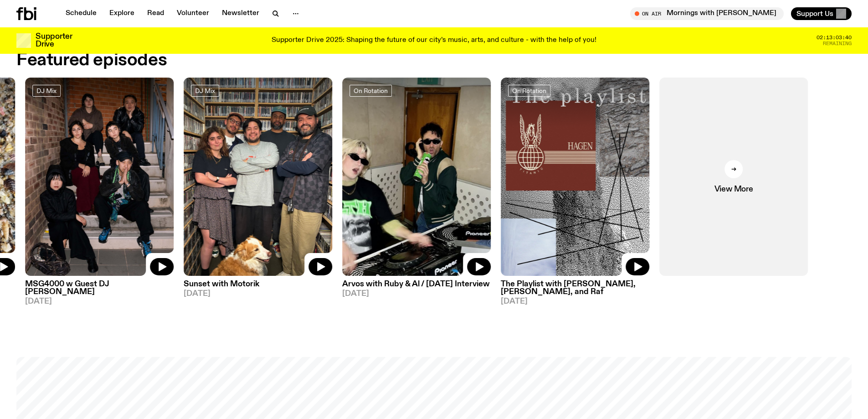 The image size is (868, 419). What do you see at coordinates (156, 14) in the screenshot?
I see `a: Read` at bounding box center [156, 14].